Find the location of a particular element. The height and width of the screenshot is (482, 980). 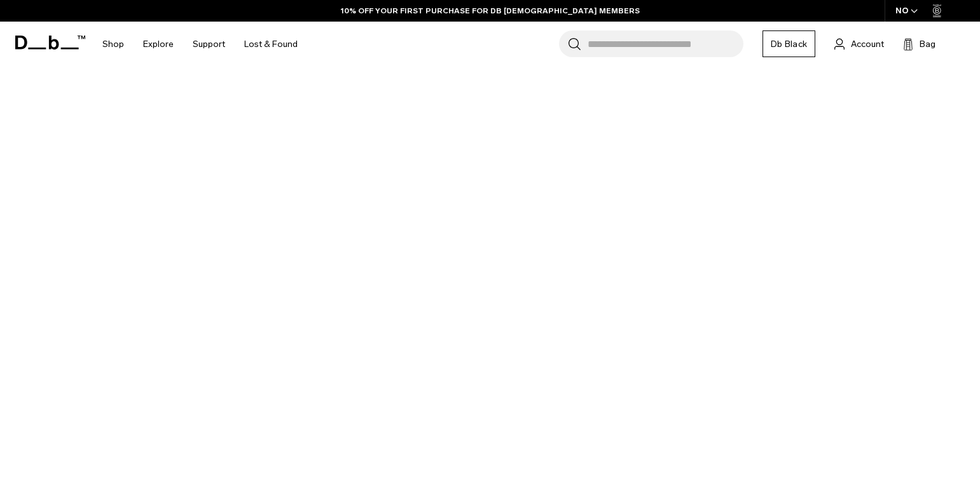

a: Shop is located at coordinates (113, 44).